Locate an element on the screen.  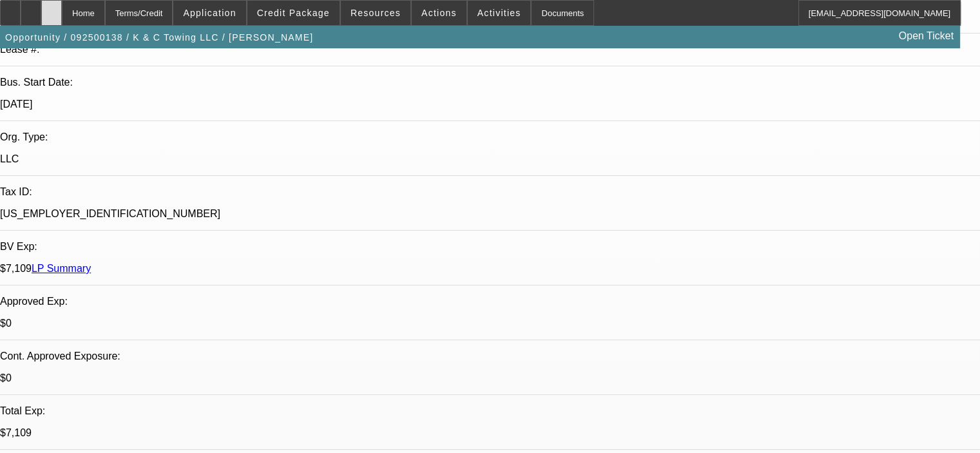
button: Credit Package is located at coordinates (293, 12).